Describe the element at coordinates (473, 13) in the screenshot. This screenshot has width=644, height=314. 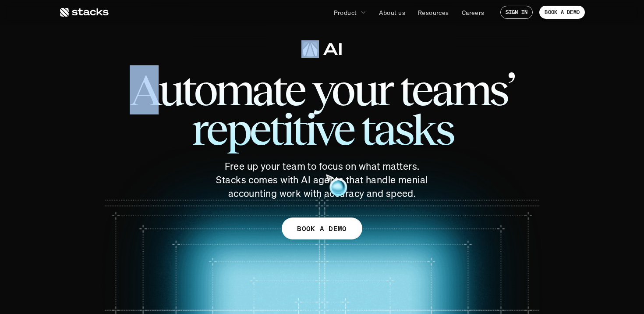
I see `p: Careers` at that location.